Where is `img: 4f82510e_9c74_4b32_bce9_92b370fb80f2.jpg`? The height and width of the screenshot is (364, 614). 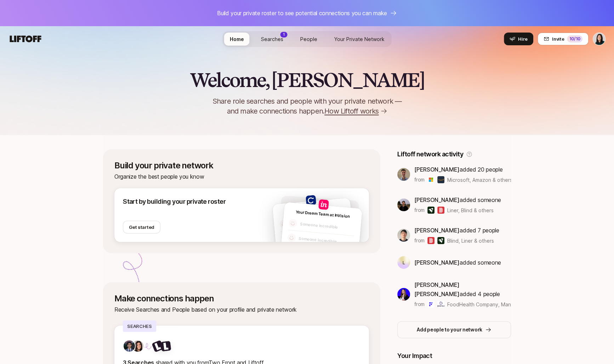
img: 4f82510e_9c74_4b32_bce9_92b370fb80f2.jpg is located at coordinates (323, 205).